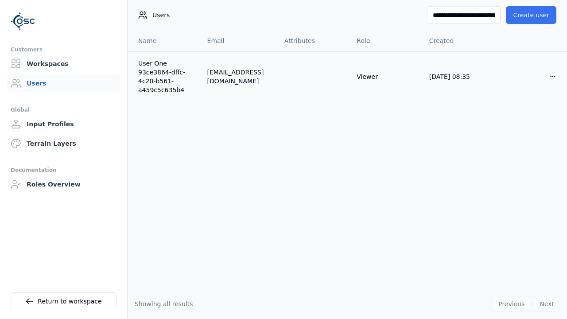 This screenshot has height=319, width=567. What do you see at coordinates (239, 41) in the screenshot?
I see `th: Email` at bounding box center [239, 41].